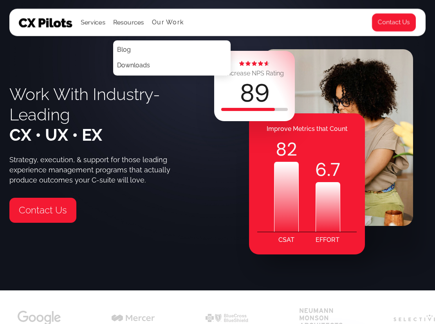 The image size is (435, 324). What do you see at coordinates (227, 318) in the screenshot?
I see `img: cx for bcbs` at bounding box center [227, 318].